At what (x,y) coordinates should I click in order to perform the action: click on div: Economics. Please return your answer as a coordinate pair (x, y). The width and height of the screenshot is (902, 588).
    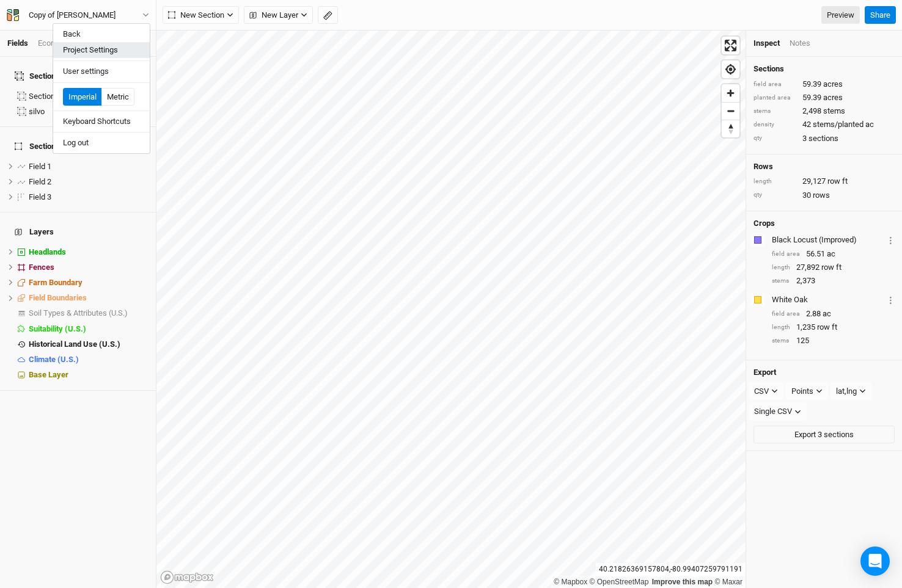
    Looking at the image, I should click on (57, 43).